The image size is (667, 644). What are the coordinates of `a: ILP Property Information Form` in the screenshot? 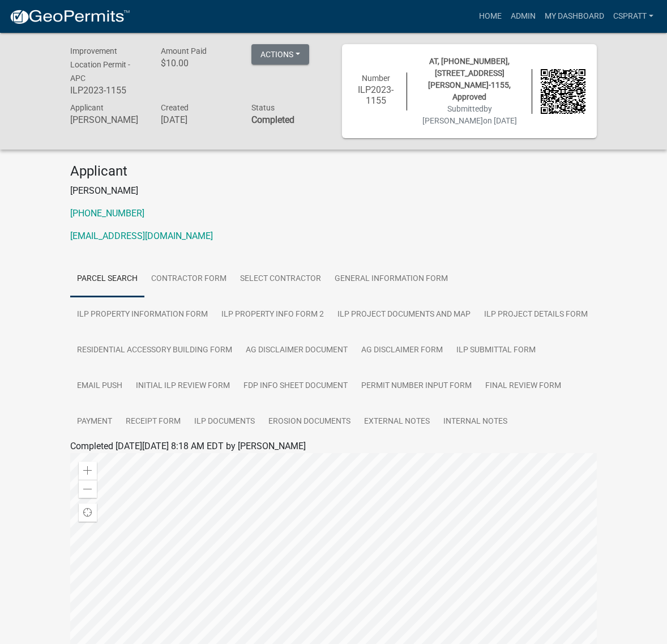 It's located at (142, 315).